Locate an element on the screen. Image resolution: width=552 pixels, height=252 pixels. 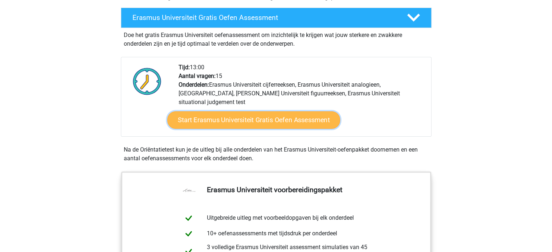
a: Erasmus Universiteit Gratis Oefen Assessment is located at coordinates (276, 18).